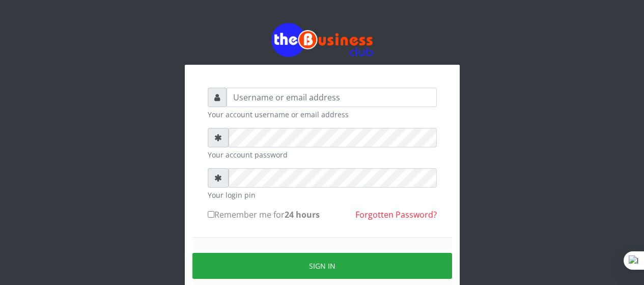  What do you see at coordinates (322, 266) in the screenshot?
I see `button: Sign in` at bounding box center [322, 266].